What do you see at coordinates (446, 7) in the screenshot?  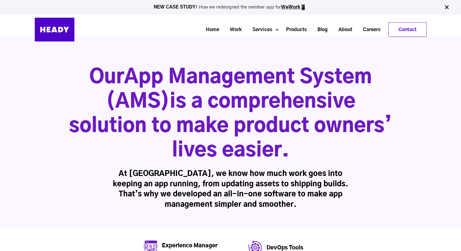 I see `img: Close Bar` at bounding box center [446, 7].